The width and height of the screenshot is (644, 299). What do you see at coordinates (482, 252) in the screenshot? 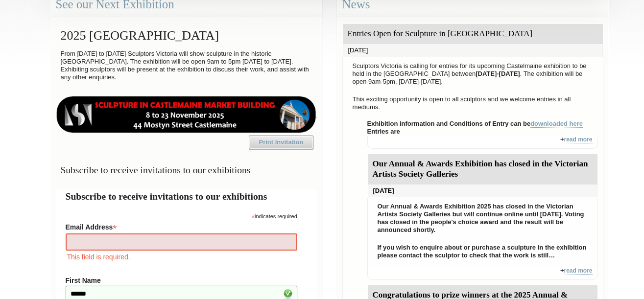
I see `p: If you wish to enquire about or purchase a sculpture in the exhibition please contact the sculpto...` at bounding box center [482, 252].